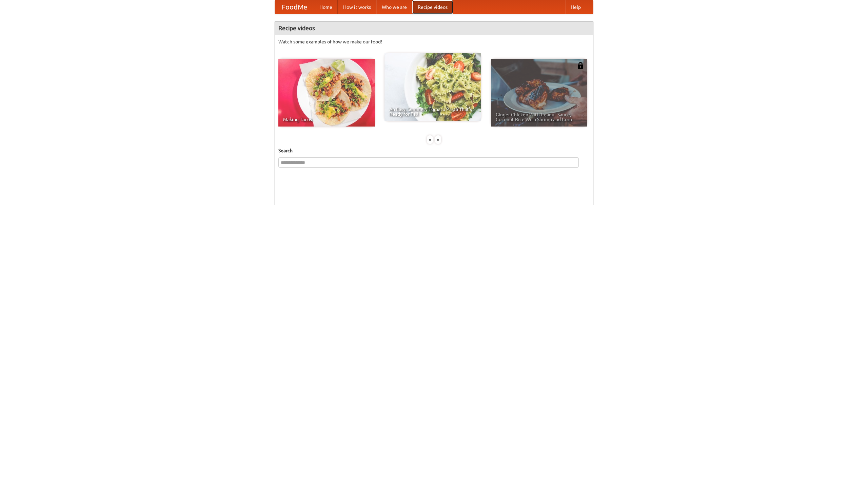  Describe the element at coordinates (434, 150) in the screenshot. I see `h5: Search` at that location.